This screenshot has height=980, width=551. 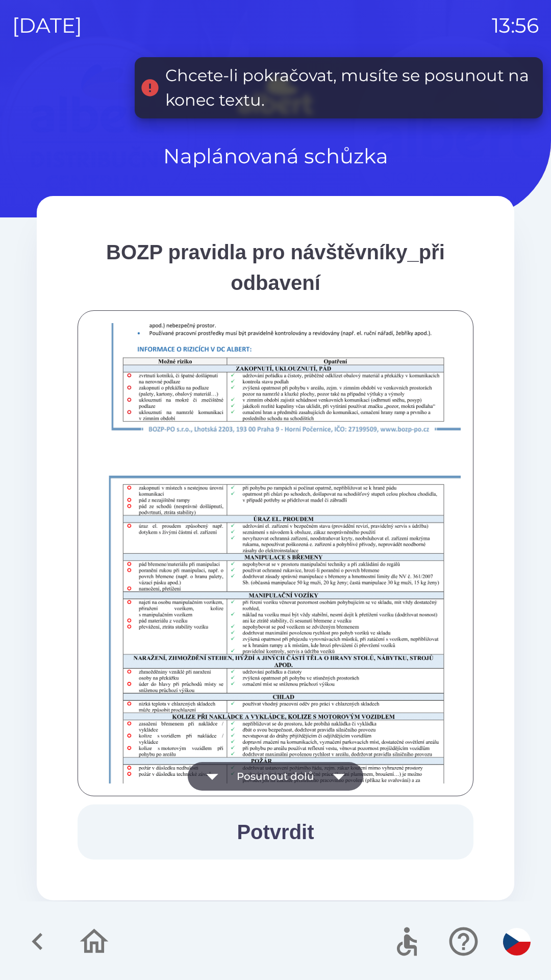 I want to click on img: cs flag, so click(x=517, y=941).